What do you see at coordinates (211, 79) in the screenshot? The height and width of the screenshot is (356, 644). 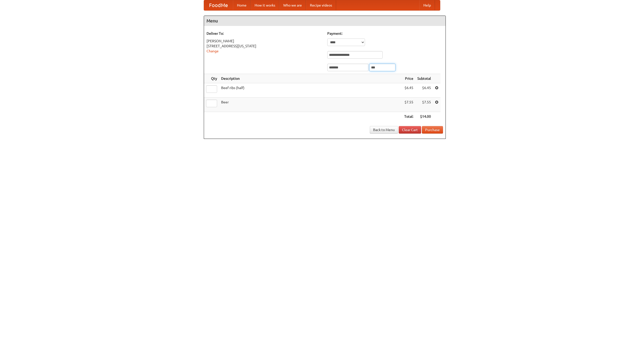 I see `th: Qty` at bounding box center [211, 79].